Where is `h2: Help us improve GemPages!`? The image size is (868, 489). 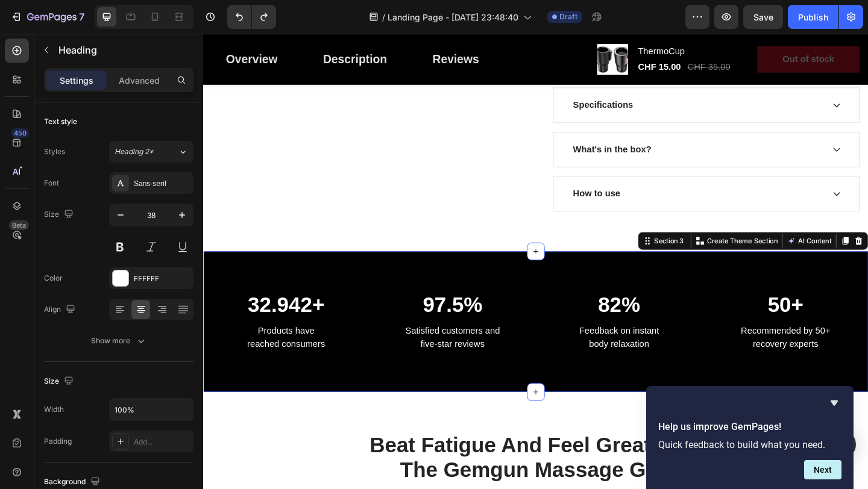 h2: Help us improve GemPages! is located at coordinates (750, 427).